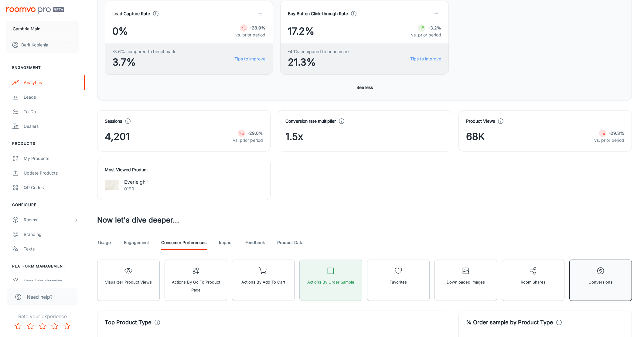 This screenshot has height=337, width=644. I want to click on h4: % Order sample by Product Type, so click(509, 322).